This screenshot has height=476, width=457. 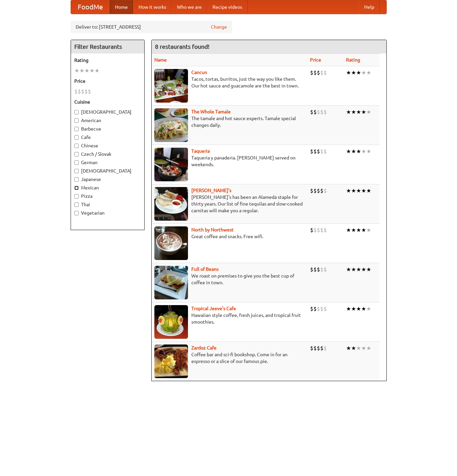 What do you see at coordinates (229, 358) in the screenshot?
I see `p: Coffee bar and sci-fi bookshop. Come in for an espresso or a slice of our famous pie.` at bounding box center [229, 358].